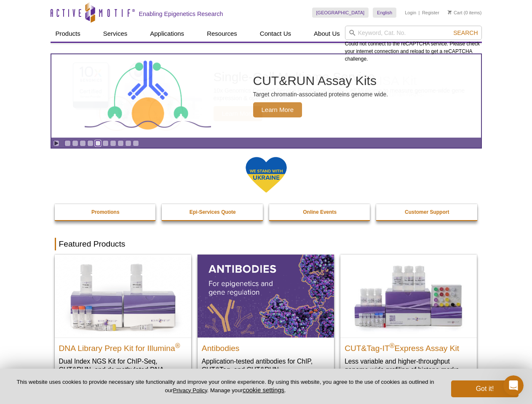 This screenshot has height=404, width=532. I want to click on p: Application-tested antibodies for ChIP, CUT&Tag, and CUT&RUN., so click(266, 365).